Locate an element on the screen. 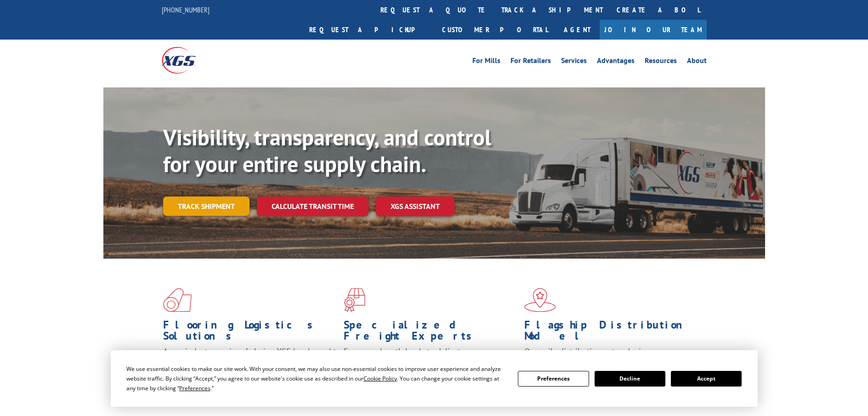  div: Cookie Consent Prompt is located at coordinates (434, 378).